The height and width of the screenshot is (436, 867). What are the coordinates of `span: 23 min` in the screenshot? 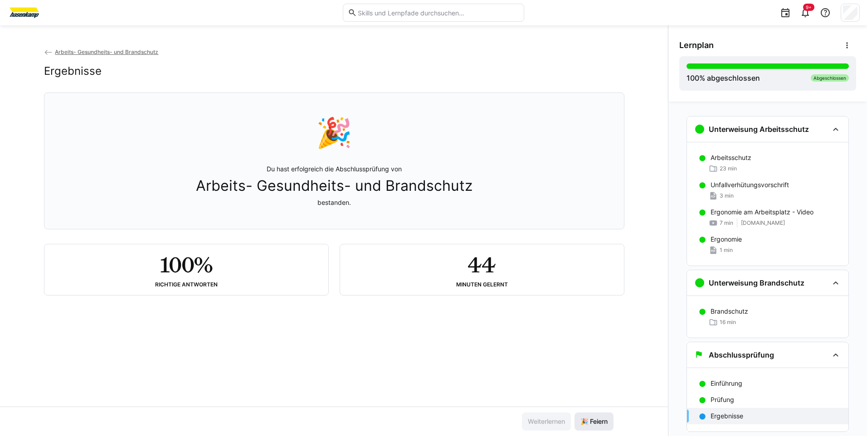 It's located at (729, 169).